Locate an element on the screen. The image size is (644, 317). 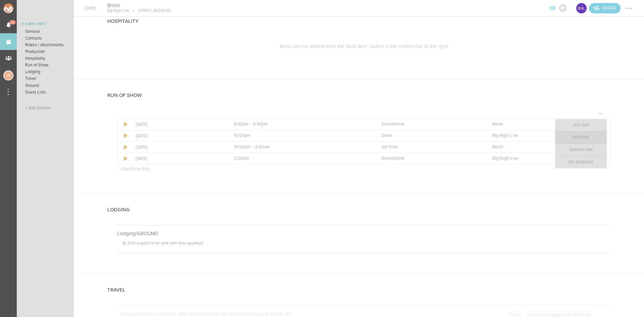
span: 21 is located at coordinates (12, 22).